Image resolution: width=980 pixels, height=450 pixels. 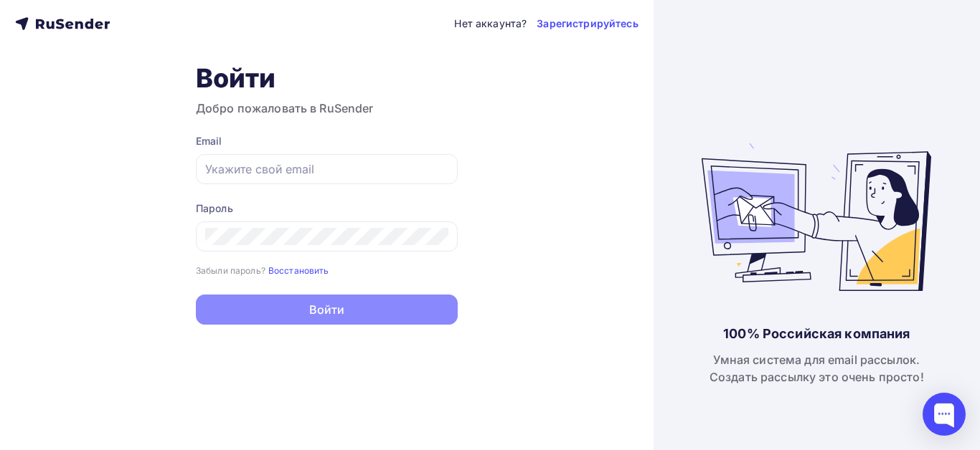 What do you see at coordinates (327, 310) in the screenshot?
I see `button: Войти` at bounding box center [327, 310].